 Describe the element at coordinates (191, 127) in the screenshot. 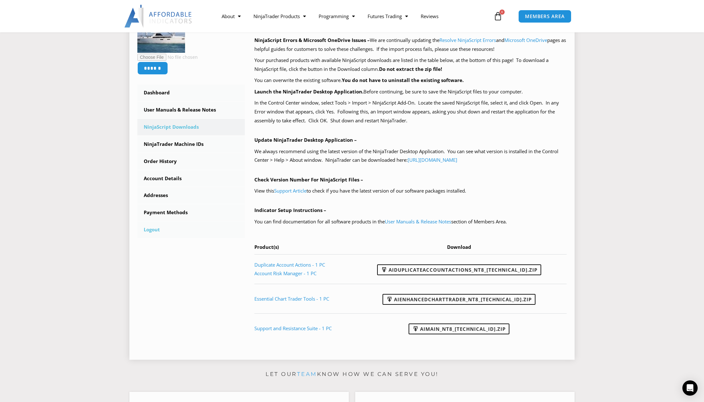

I see `a: NinjaScript Downloads` at that location.